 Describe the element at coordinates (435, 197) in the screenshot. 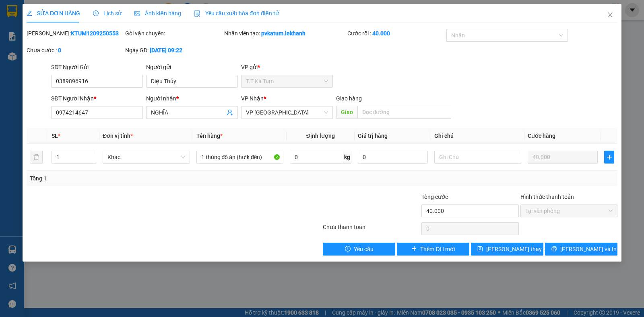

I see `span: Tổng cước` at that location.